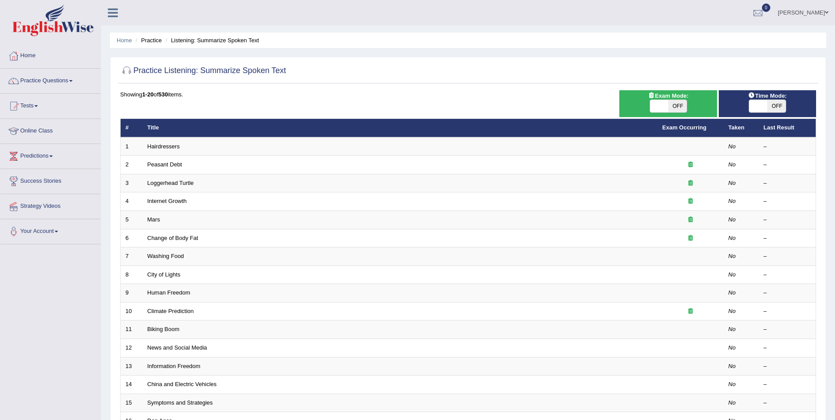  What do you see at coordinates (169, 292) in the screenshot?
I see `a: Human Freedom` at bounding box center [169, 292].